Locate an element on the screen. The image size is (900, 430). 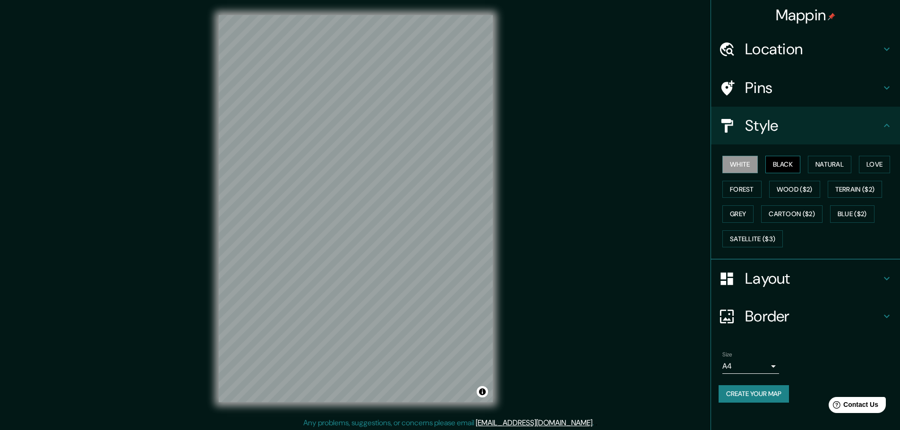
button: Satellite ($3) is located at coordinates (753, 239).